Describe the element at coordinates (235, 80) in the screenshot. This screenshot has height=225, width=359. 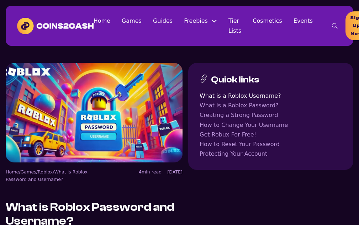
I see `h3: Quick links` at that location.